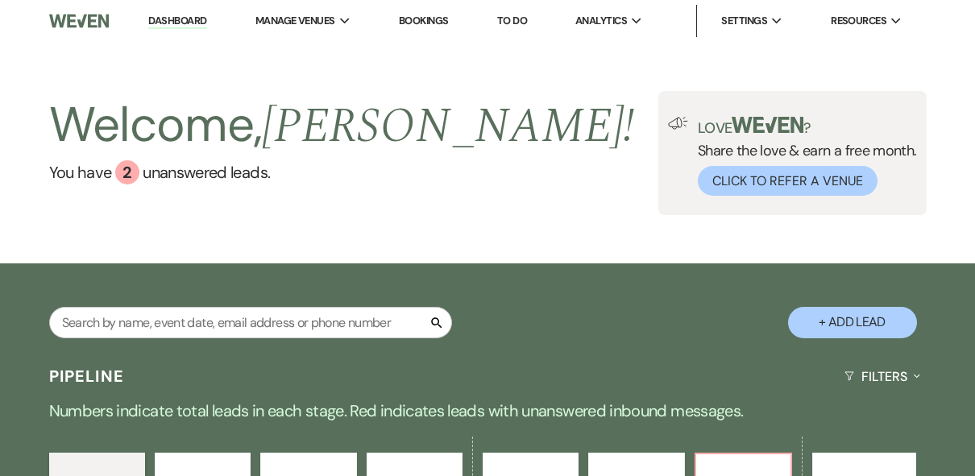  What do you see at coordinates (87, 376) in the screenshot?
I see `h3: Pipeline` at bounding box center [87, 376].